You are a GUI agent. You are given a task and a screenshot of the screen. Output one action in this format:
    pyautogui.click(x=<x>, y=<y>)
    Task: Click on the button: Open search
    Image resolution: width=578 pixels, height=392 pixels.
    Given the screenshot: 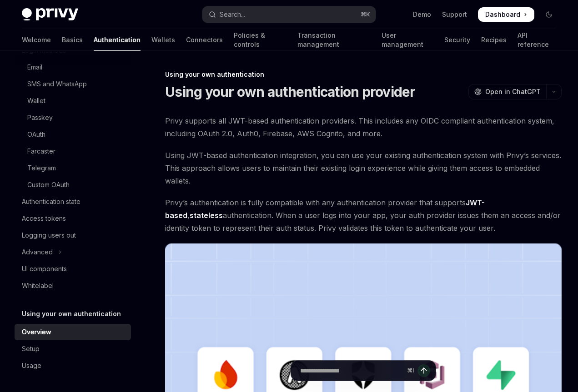 What is the action you would take?
    pyautogui.click(x=289, y=14)
    